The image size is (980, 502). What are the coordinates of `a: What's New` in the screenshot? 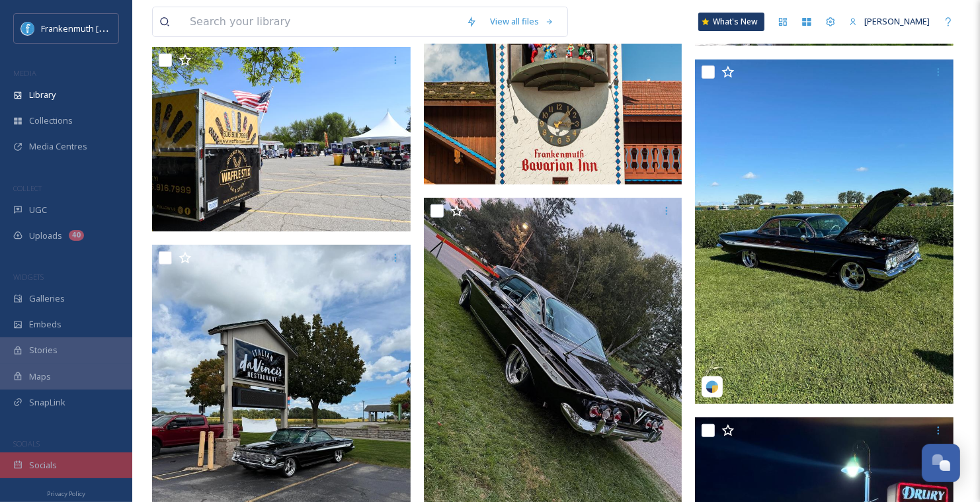 It's located at (731, 22).